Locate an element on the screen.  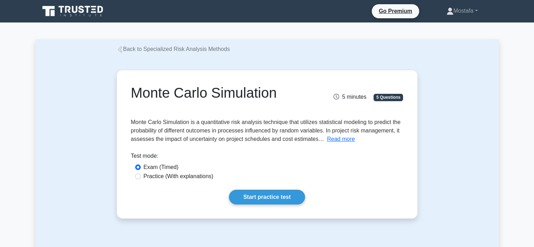
a: Back to Specialized Risk Analysis Methods is located at coordinates (173, 49).